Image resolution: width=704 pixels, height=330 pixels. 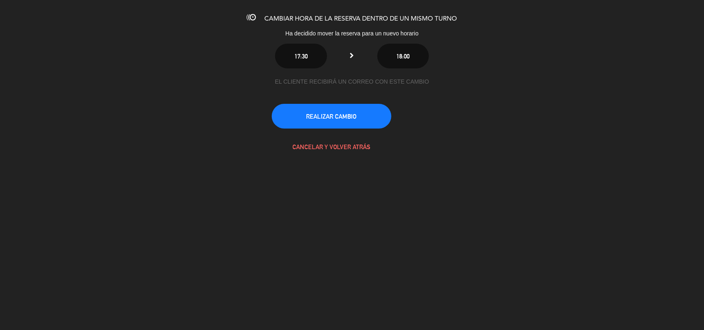 What do you see at coordinates (352, 33) in the screenshot?
I see `div: Ha decidido mover la reserva para un nuevo horario` at bounding box center [352, 33].